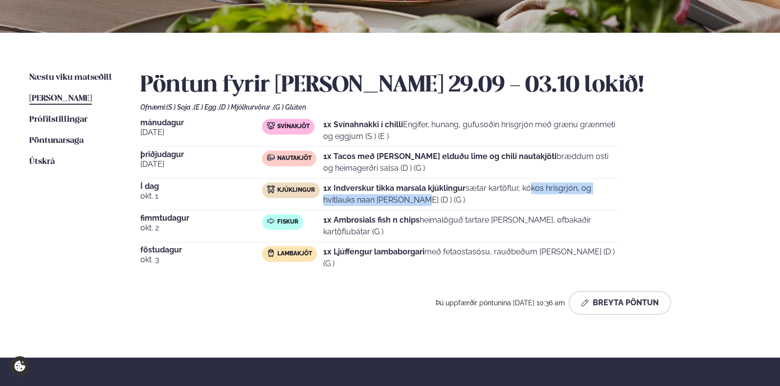 The image size is (780, 386). Describe the element at coordinates (56, 141) in the screenshot. I see `a: Pöntunarsaga` at that location.